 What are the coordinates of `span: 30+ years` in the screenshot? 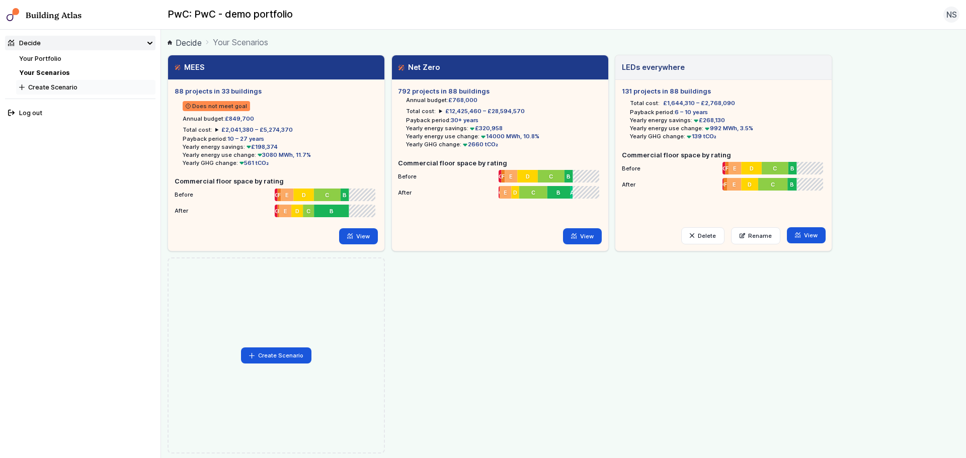 It's located at (464, 120).